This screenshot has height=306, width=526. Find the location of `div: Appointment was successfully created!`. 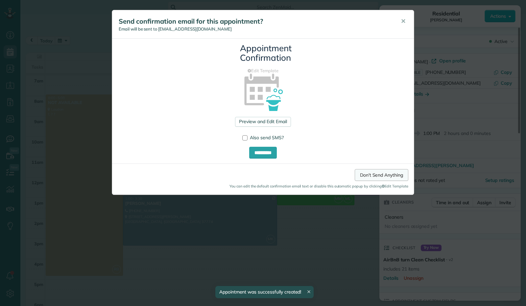

div: Appointment was successfully created! is located at coordinates (264, 292).